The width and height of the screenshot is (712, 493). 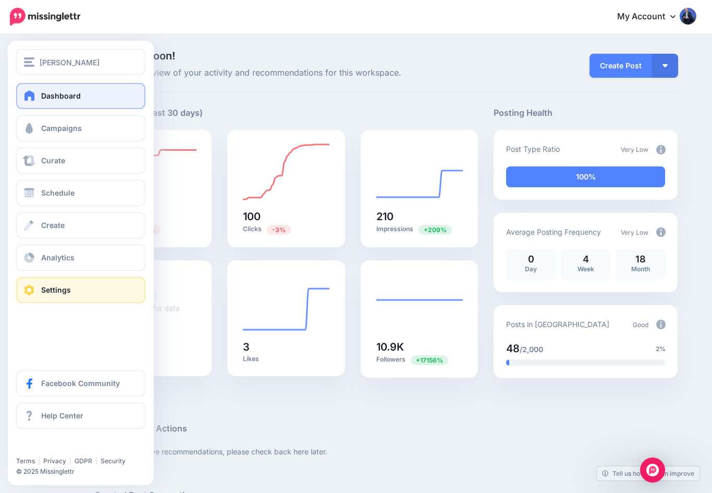 I want to click on span: Here's an overview of your activity and recommendations for this workspace., so click(x=286, y=73).